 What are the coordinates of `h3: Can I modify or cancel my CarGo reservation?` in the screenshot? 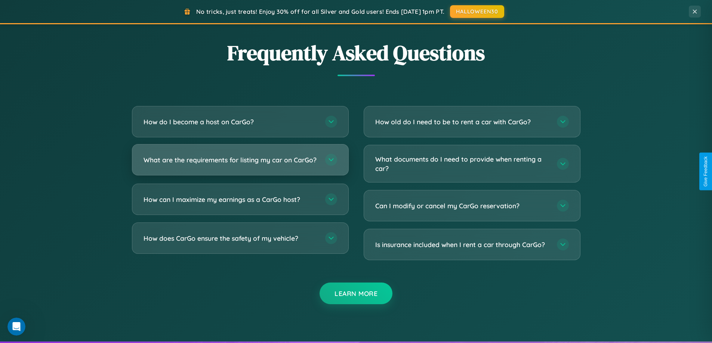 It's located at (462, 206).